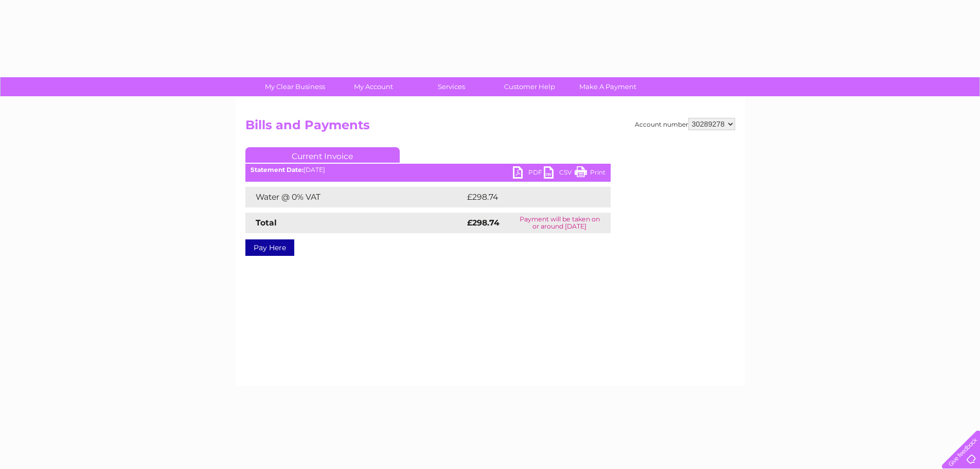 The width and height of the screenshot is (980, 469). What do you see at coordinates (323, 155) in the screenshot?
I see `a: Current Invoice` at bounding box center [323, 155].